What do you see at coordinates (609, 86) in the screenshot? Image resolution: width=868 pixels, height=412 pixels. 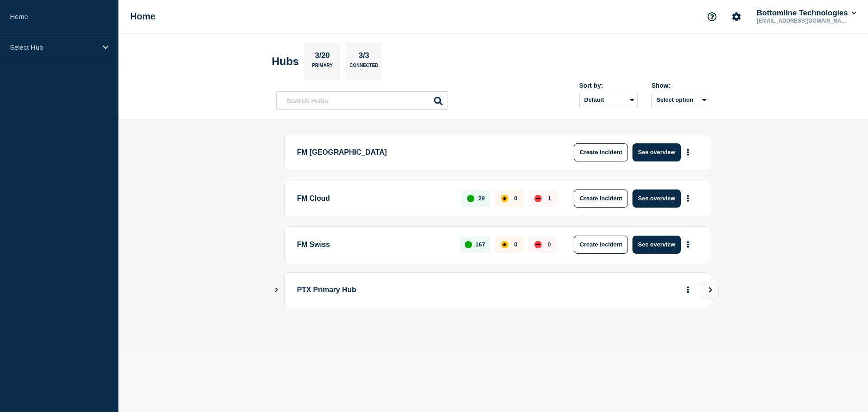 I see `div: Sort by:` at bounding box center [609, 86].